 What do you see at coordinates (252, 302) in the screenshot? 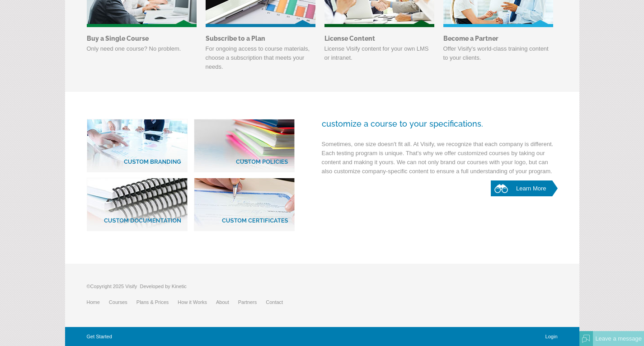
I see `a: Partners` at bounding box center [252, 302].